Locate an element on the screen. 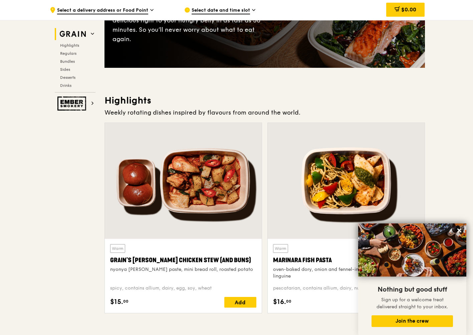  span: Sign up for a welcome treat delivered straight to your inbox. is located at coordinates (412, 303).